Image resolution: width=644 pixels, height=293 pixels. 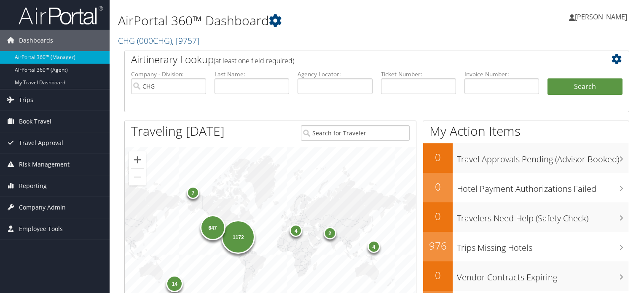 I want to click on button: Search, so click(x=585, y=87).